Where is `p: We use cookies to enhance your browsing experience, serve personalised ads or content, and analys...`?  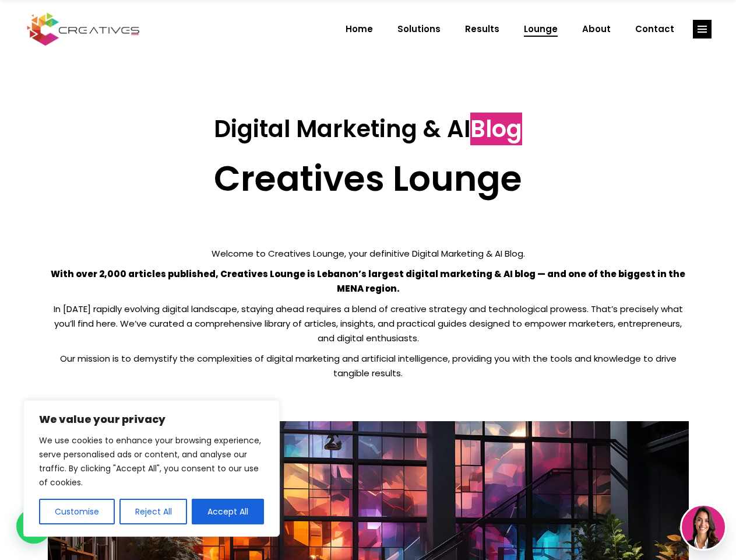 p: We use cookies to enhance your browsing experience, serve personalised ads or content, and analys... is located at coordinates (152, 461).